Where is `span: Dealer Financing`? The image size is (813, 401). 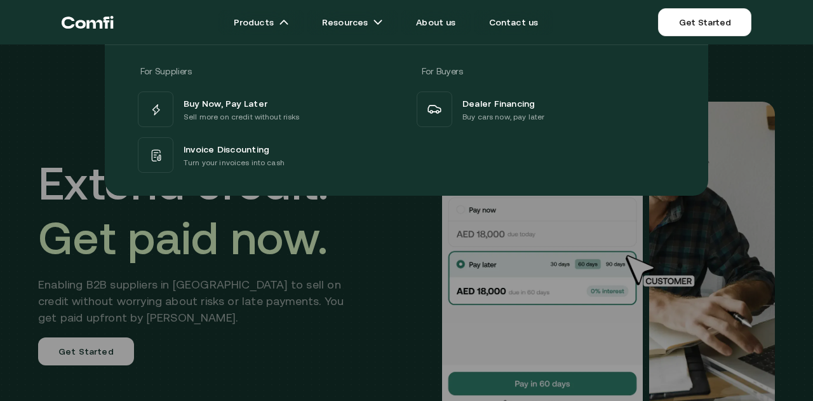 span: Dealer Financing is located at coordinates (499, 103).